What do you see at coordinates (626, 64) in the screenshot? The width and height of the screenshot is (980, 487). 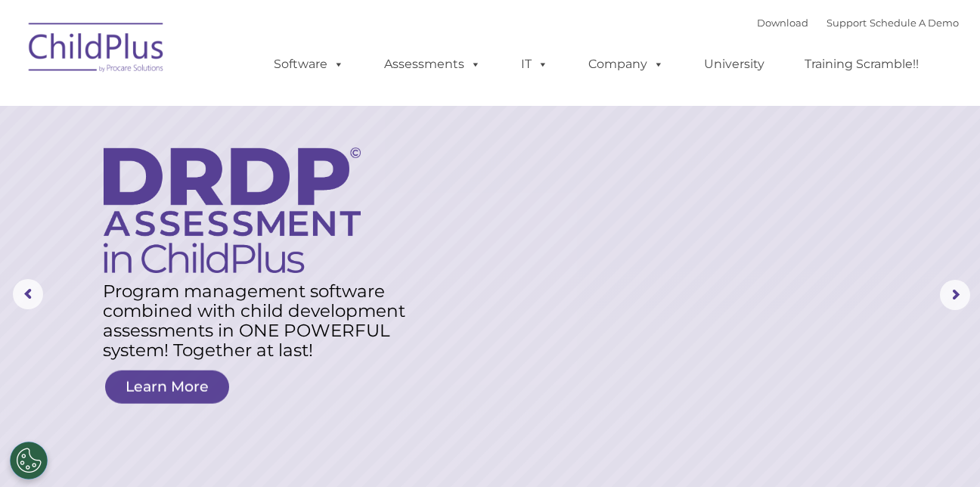 I see `a: Company` at bounding box center [626, 64].